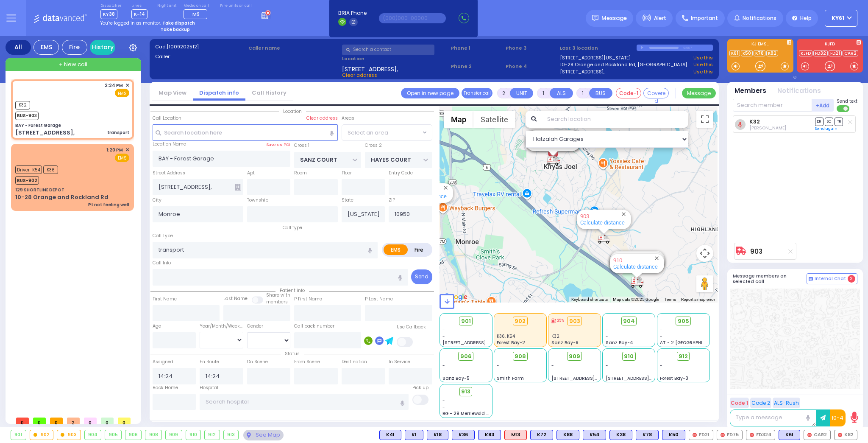  I want to click on div: EMS, so click(46, 47).